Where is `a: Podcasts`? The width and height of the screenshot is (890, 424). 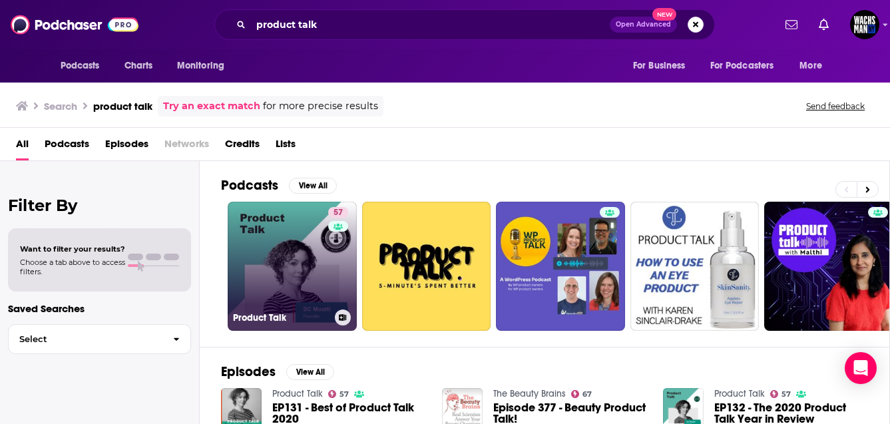
a: Podcasts is located at coordinates (67, 146).